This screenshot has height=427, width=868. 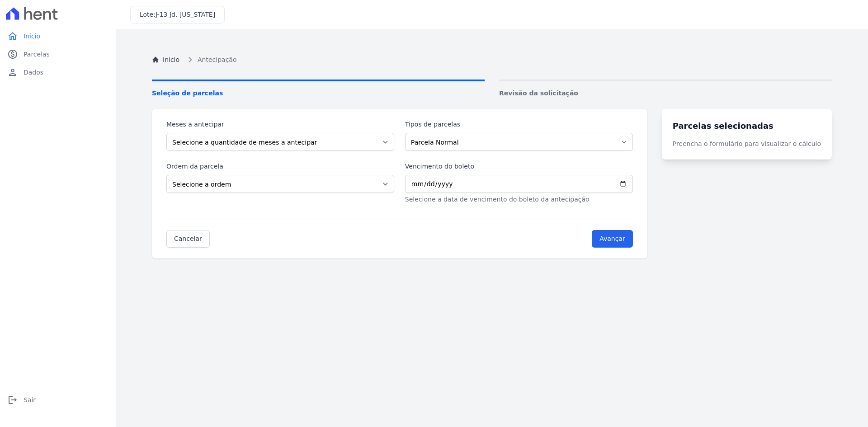 I want to click on input: Avançar, so click(x=612, y=238).